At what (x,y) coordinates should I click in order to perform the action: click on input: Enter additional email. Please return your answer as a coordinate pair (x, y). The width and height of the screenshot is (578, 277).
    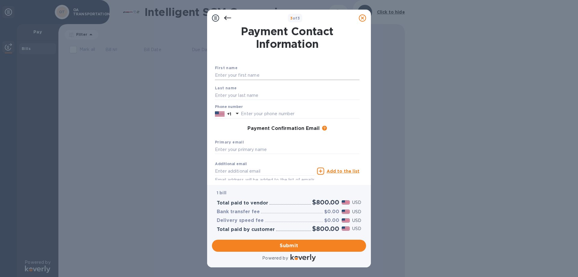
    Looking at the image, I should click on (264, 171).